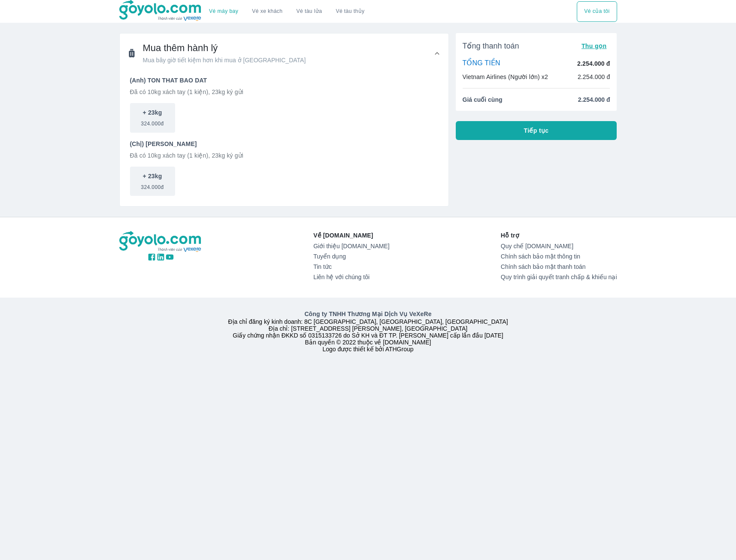 This screenshot has height=560, width=736. What do you see at coordinates (482, 64) in the screenshot?
I see `p: TỔNG TIỀN` at bounding box center [482, 64].